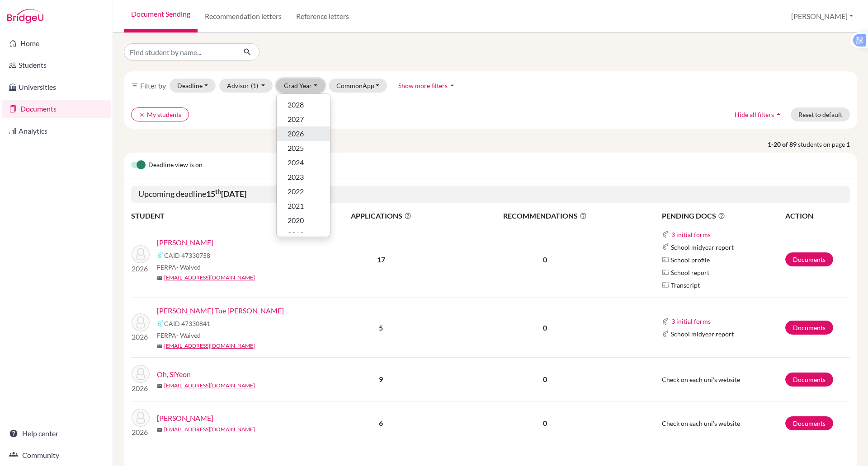  What do you see at coordinates (141, 322) in the screenshot?
I see `img: Nguyen, Hoang Tue Anh` at bounding box center [141, 322].